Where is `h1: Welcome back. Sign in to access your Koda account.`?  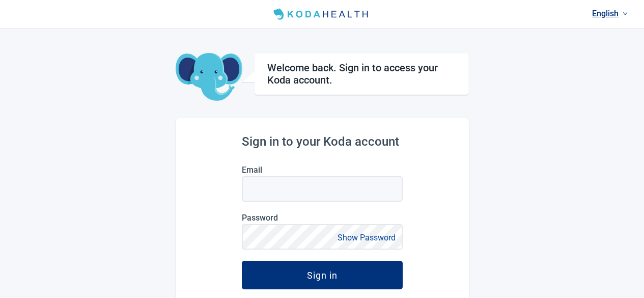
h1: Welcome back. Sign in to access your Koda account. is located at coordinates (362, 74).